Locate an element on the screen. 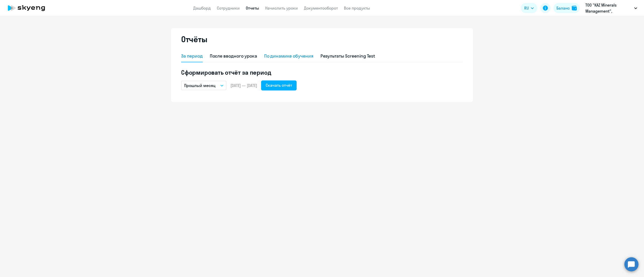 Image resolution: width=644 pixels, height=277 pixels. a: Скачать отчёт is located at coordinates (279, 85).